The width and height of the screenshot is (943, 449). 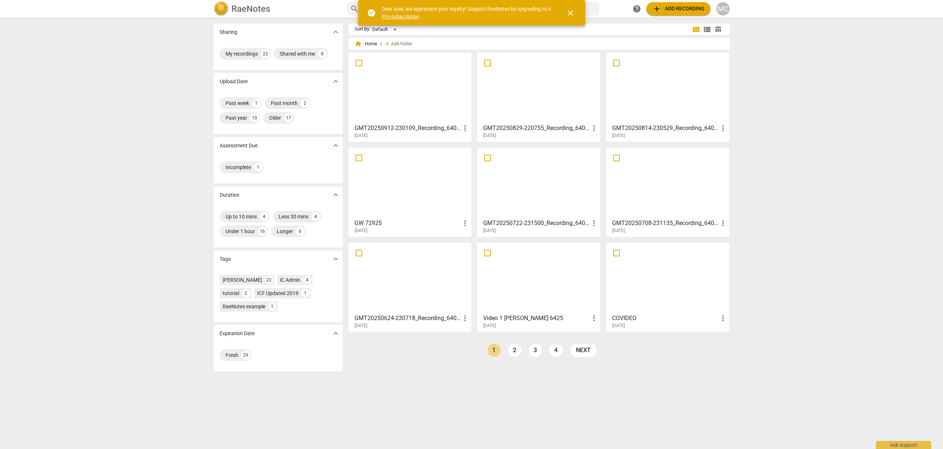 I want to click on span: view_list, so click(x=707, y=29).